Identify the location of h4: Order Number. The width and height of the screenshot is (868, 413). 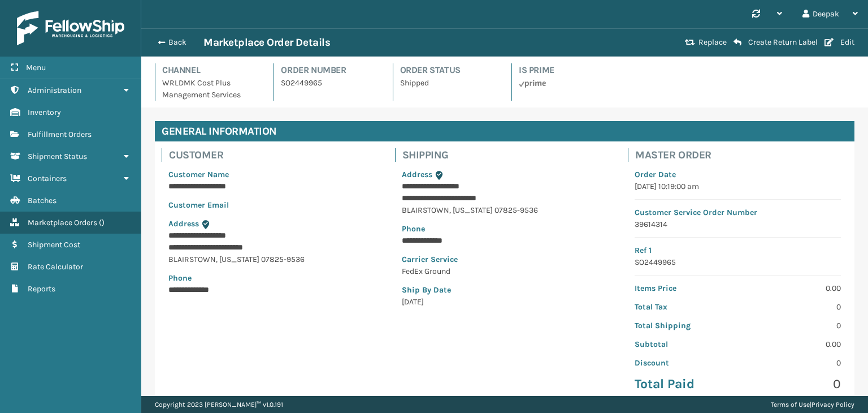
(330, 70).